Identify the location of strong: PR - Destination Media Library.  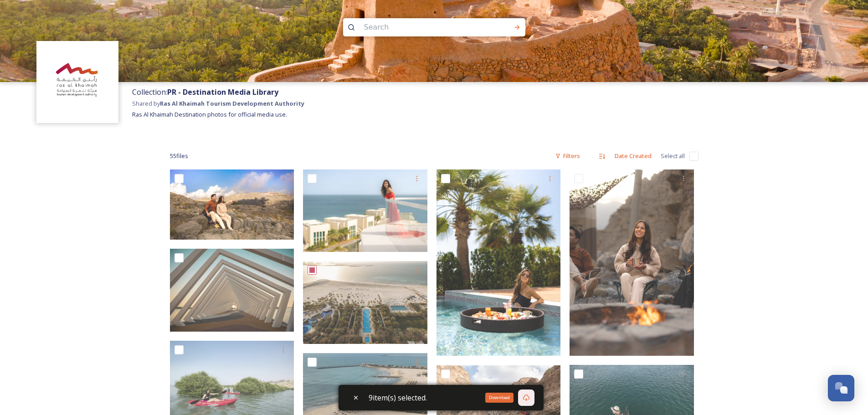
(223, 92).